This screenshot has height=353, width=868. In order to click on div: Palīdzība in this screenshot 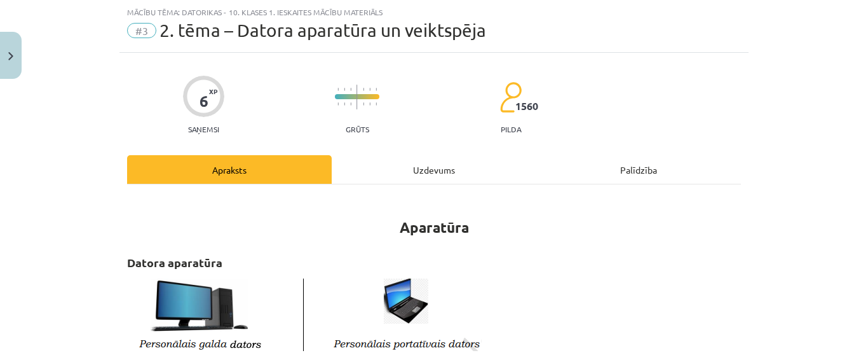, I will do `click(639, 169)`.